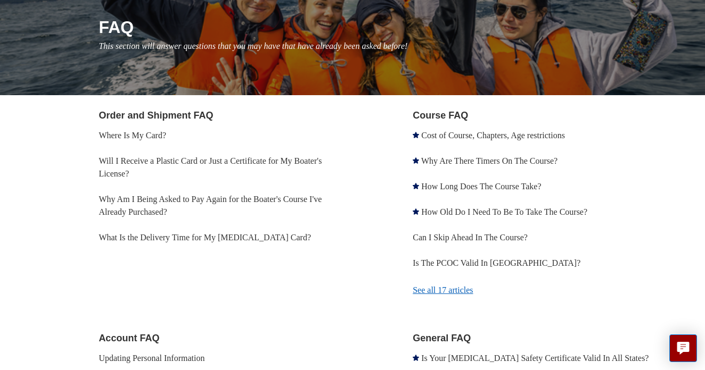 The image size is (705, 370). What do you see at coordinates (683, 349) in the screenshot?
I see `div: Live chat` at bounding box center [683, 349].